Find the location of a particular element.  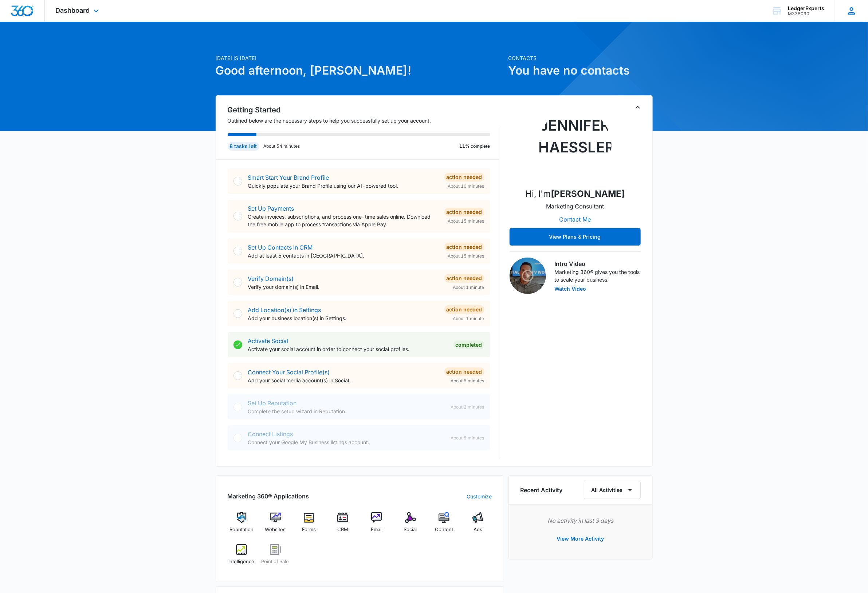

a: Email is located at coordinates (377, 526).